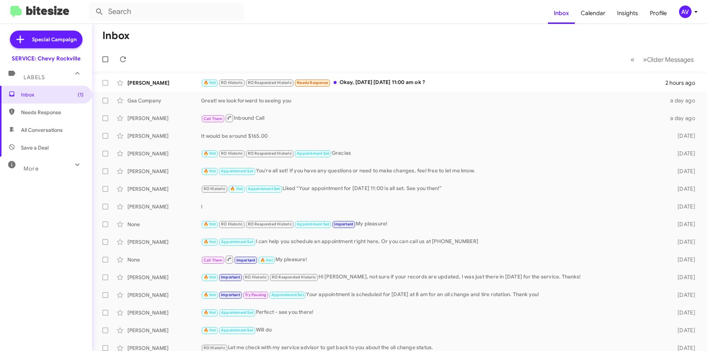  What do you see at coordinates (42, 130) in the screenshot?
I see `span: All Conversations` at bounding box center [42, 130].